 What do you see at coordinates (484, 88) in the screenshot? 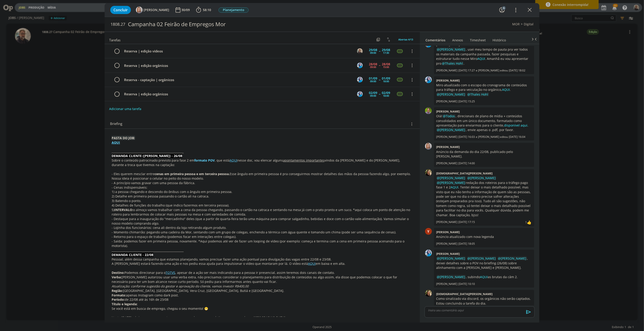
I see `p: Miro atualizado com o escopo do cronograma de conteúdos para tráfego e para veiculação no orgânic...` at bounding box center [484, 88].